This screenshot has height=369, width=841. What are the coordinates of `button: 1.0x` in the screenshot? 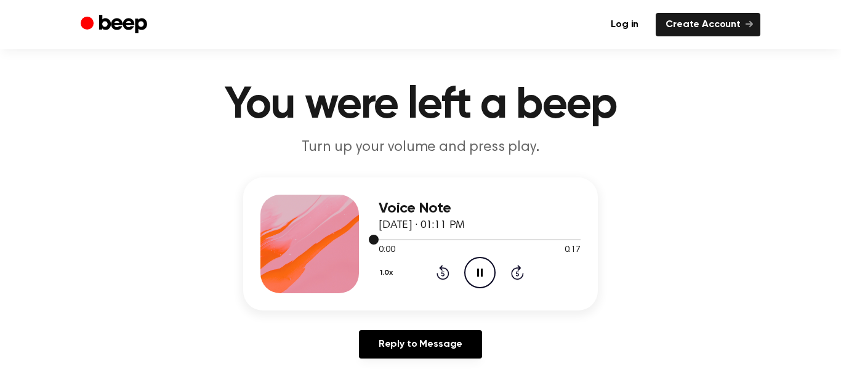 It's located at (388, 273).